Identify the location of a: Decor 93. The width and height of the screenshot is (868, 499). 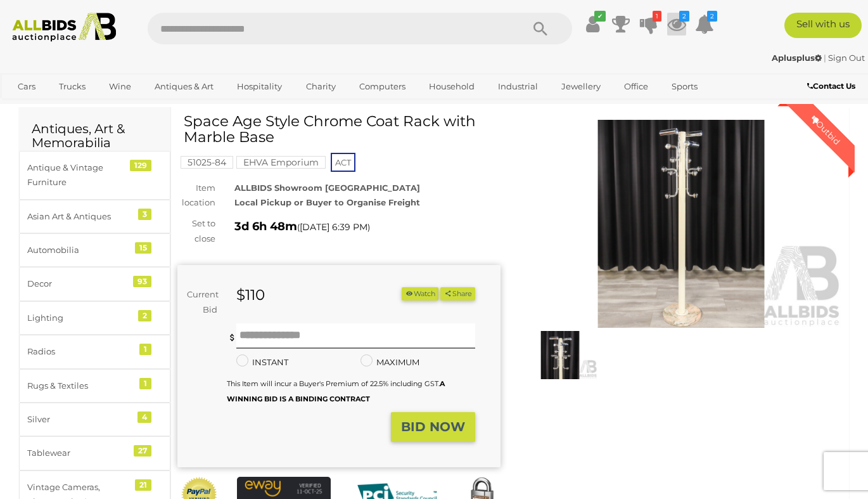
(95, 284).